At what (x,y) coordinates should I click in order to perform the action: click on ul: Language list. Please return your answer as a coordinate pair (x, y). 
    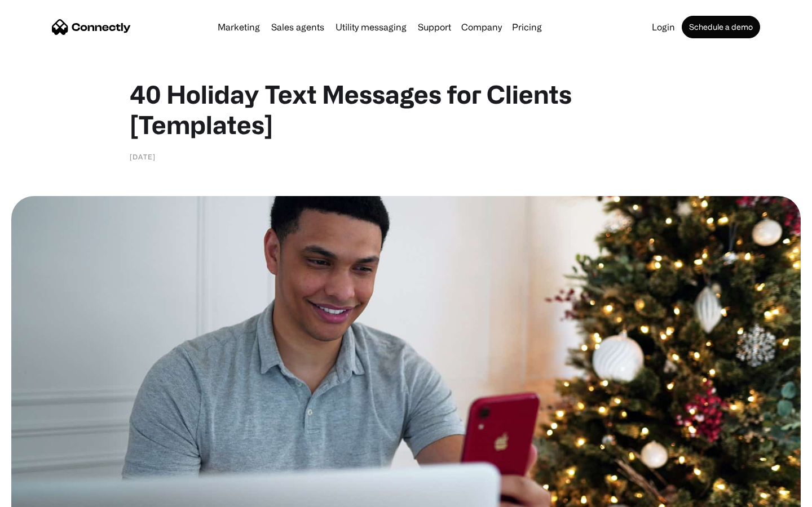
    Looking at the image, I should click on (45, 495).